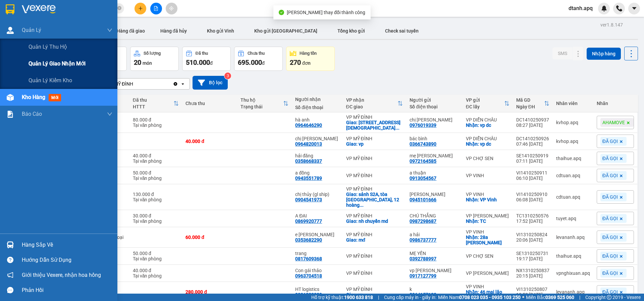 The height and width of the screenshot is (301, 644). Describe the element at coordinates (533, 120) in the screenshot. I see `div: DC1410250937` at that location.